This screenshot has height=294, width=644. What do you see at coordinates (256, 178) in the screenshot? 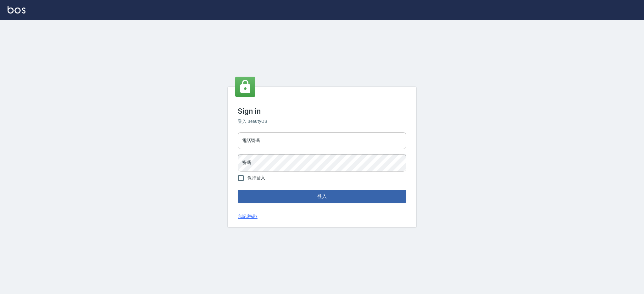
I see `span: 保持登入` at bounding box center [256, 178].